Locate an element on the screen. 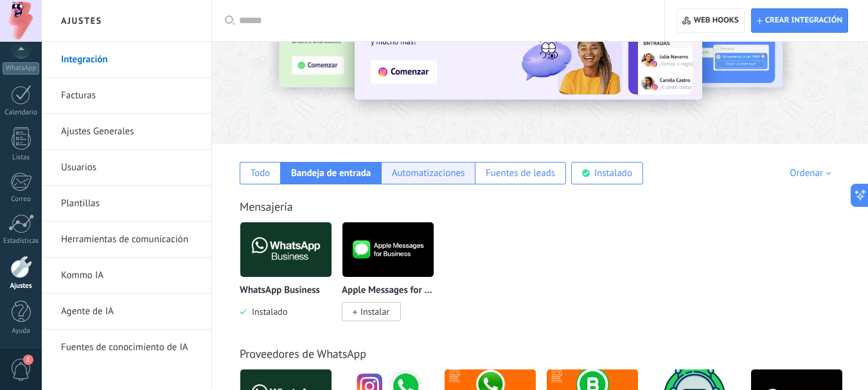 This screenshot has width=868, height=390. div: Fuentes de leads is located at coordinates (521, 173).